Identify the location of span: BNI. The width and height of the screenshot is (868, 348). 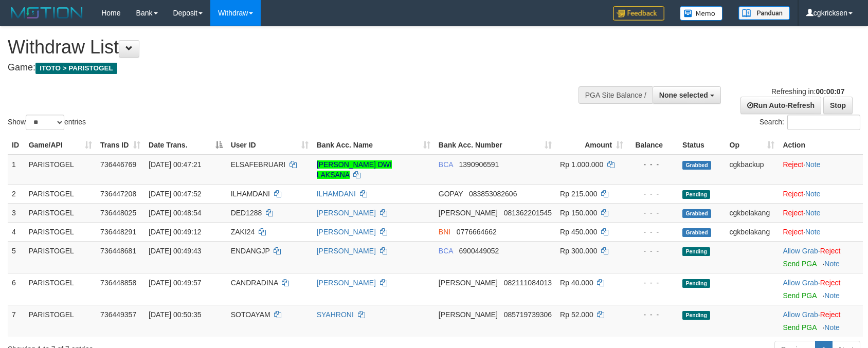
(444, 232).